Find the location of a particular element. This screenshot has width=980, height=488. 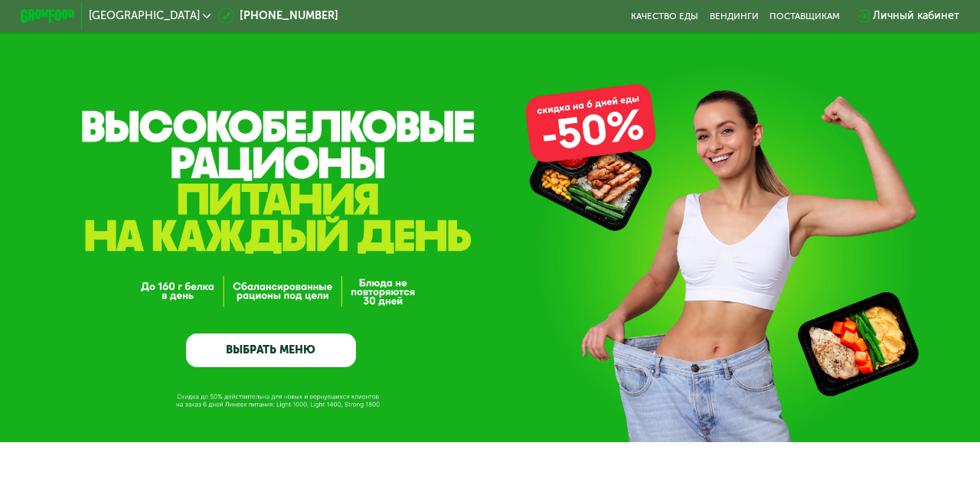

a: Вендинги is located at coordinates (734, 16).